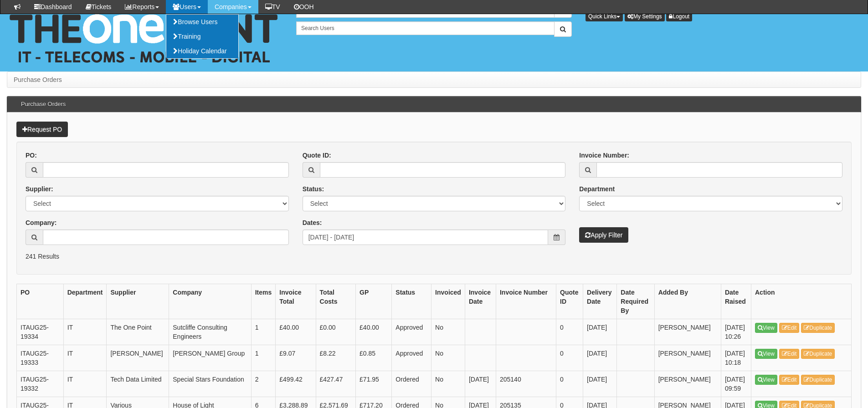 The height and width of the screenshot is (408, 868). Describe the element at coordinates (202, 51) in the screenshot. I see `a: Holiday Calendar` at that location.